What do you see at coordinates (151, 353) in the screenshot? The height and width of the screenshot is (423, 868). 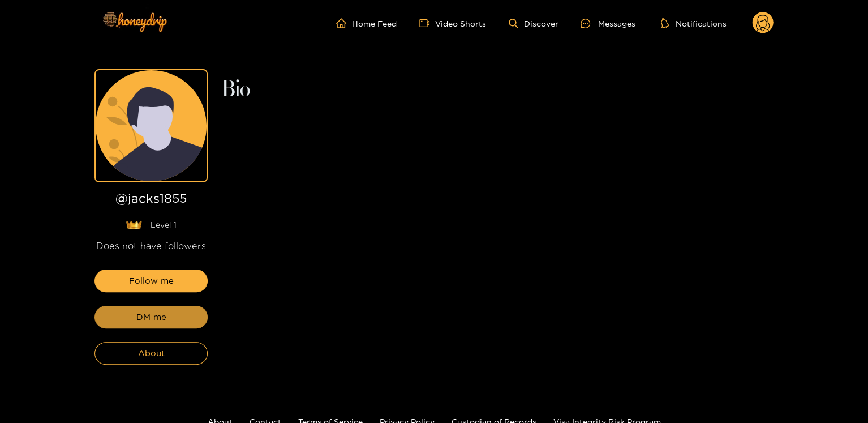 I see `button: About` at bounding box center [151, 353].